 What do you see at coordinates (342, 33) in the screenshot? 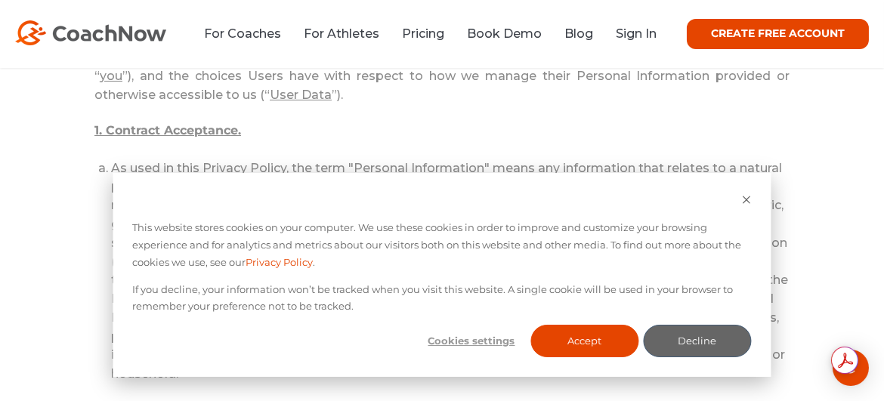
I see `a: For Athletes` at bounding box center [342, 33].